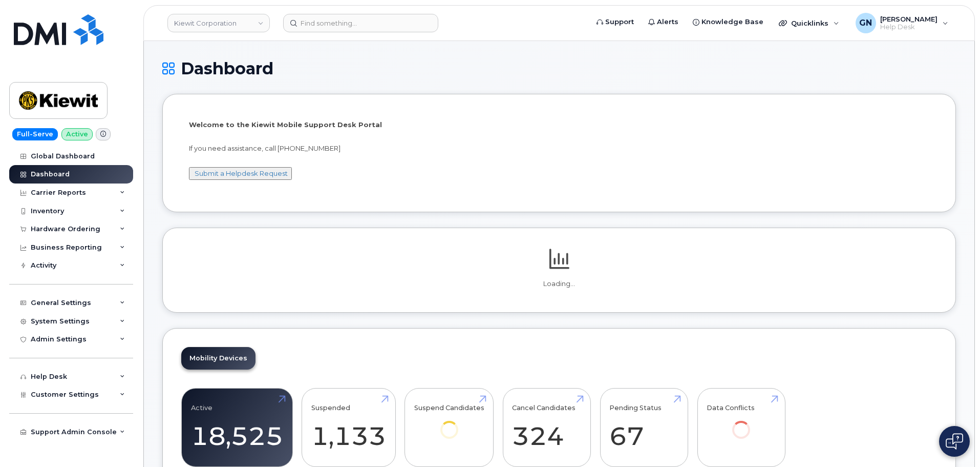 This screenshot has width=980, height=467. What do you see at coordinates (741, 422) in the screenshot?
I see `a: Data Conflicts` at bounding box center [741, 422].